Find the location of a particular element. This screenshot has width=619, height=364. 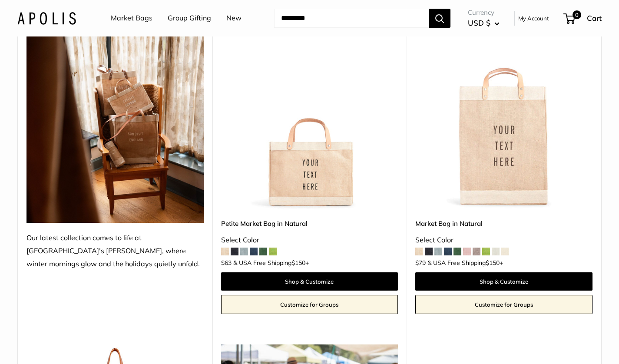

input: Search... is located at coordinates (351, 18).